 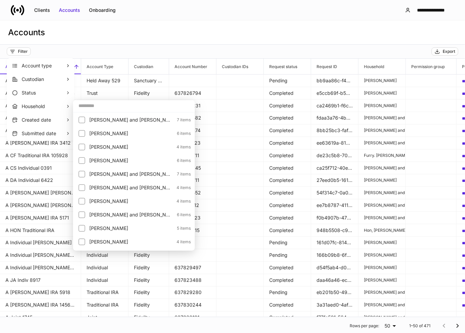 What do you see at coordinates (44, 66) in the screenshot?
I see `p: Account type` at bounding box center [44, 66].